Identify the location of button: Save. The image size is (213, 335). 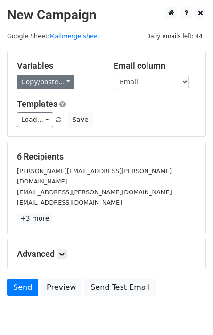
(80, 120).